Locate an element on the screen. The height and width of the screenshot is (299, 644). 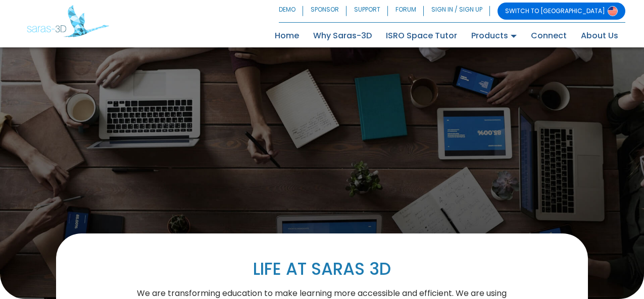
a: Connect is located at coordinates (549, 36).